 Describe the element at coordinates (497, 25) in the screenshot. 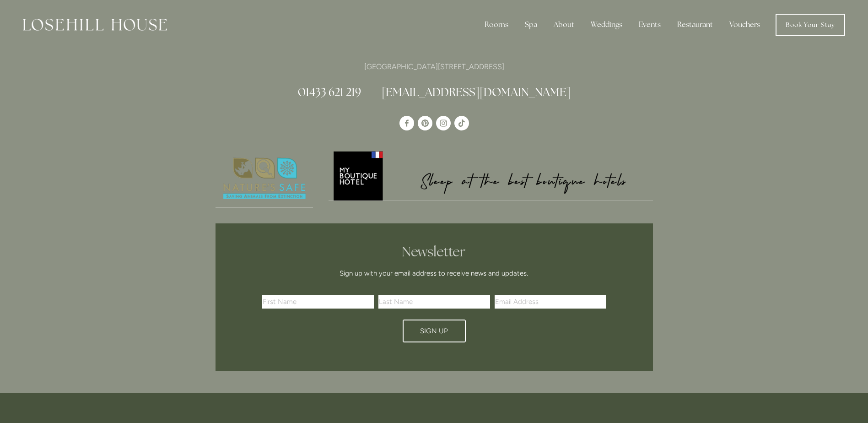

I see `div: Rooms` at that location.